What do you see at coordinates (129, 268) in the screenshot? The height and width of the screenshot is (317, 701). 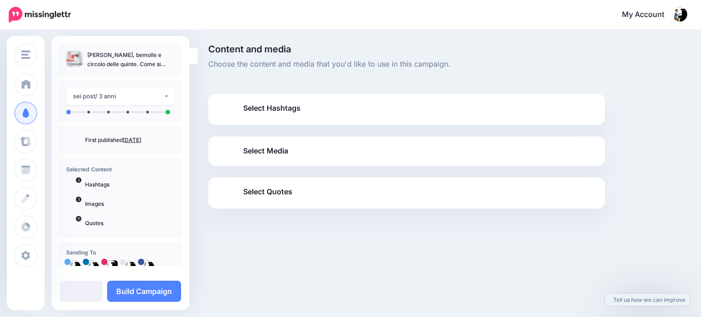 I see `img: AOh14GiiPzDlo04bh4TWCuoNTZxJl-OwU8OYnMgtBtAPs96-c-61516.png` at bounding box center [129, 268].